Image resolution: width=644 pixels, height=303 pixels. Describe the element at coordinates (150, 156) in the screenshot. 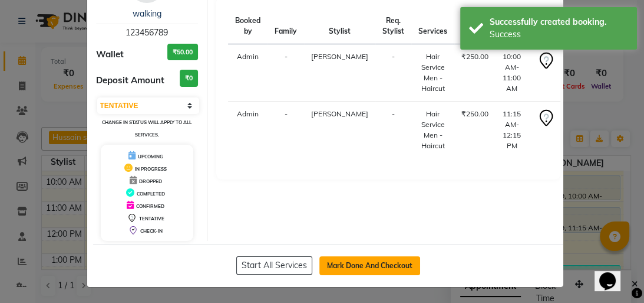

I see `span: UPCOMING` at that location.